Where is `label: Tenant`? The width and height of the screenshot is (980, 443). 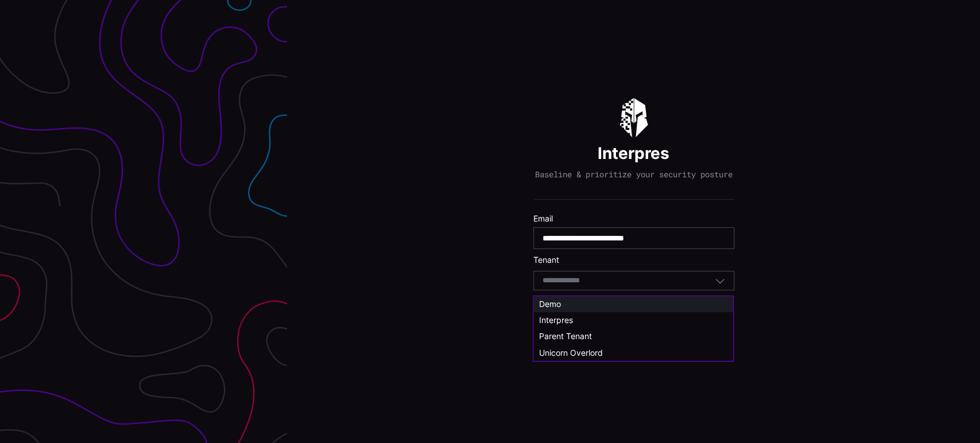
label: Tenant is located at coordinates (634, 260).